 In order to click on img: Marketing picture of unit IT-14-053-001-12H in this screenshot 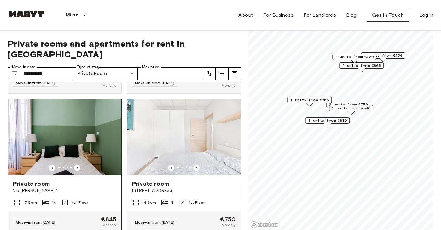, I will do `click(65, 137)`.